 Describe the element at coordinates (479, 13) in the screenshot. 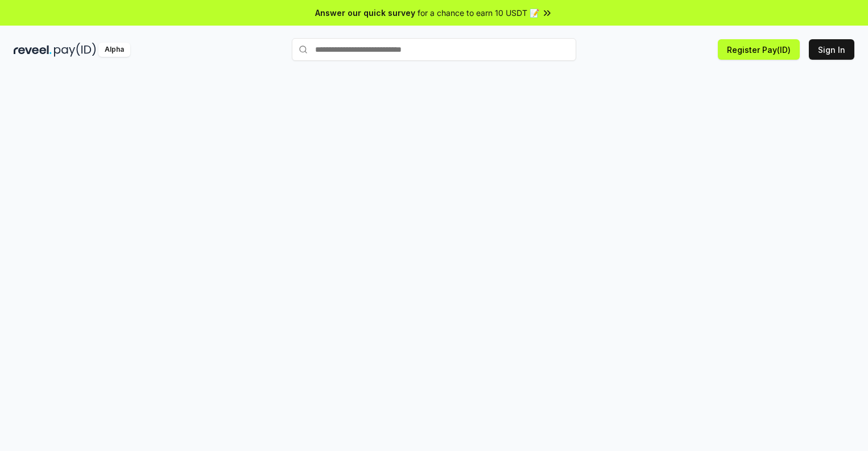

I see `span: for a chance to earn 10 USDT 📝` at that location.